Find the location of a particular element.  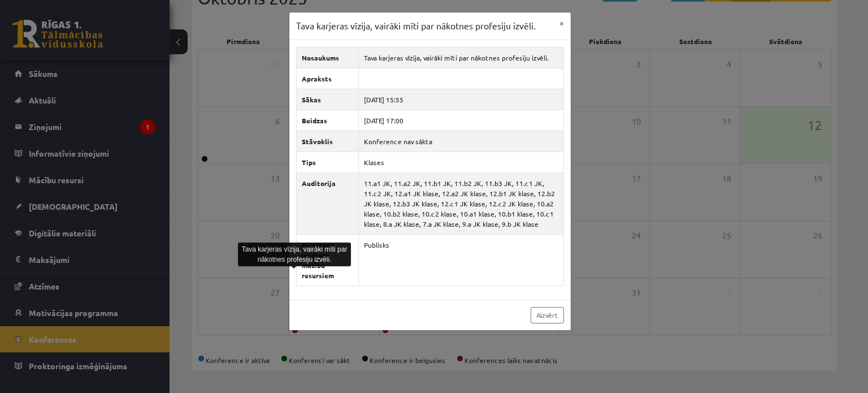

td: Publisks is located at coordinates (461, 260).